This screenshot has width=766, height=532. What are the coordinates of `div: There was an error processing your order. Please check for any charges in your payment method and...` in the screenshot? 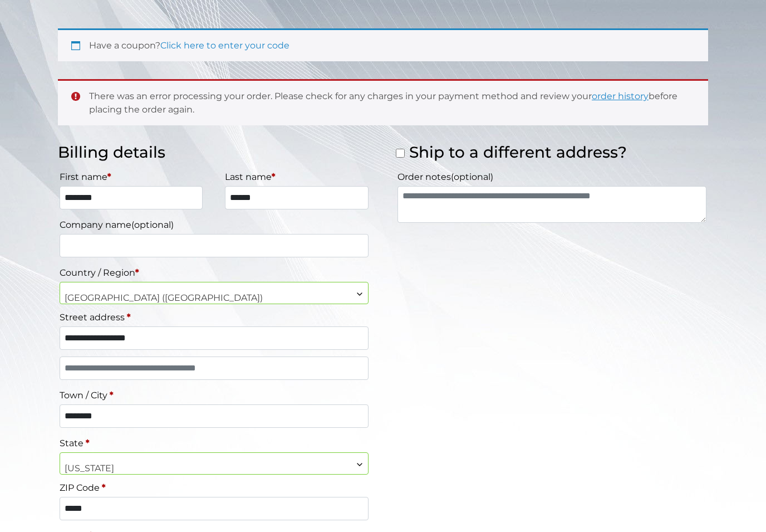 It's located at (383, 102).